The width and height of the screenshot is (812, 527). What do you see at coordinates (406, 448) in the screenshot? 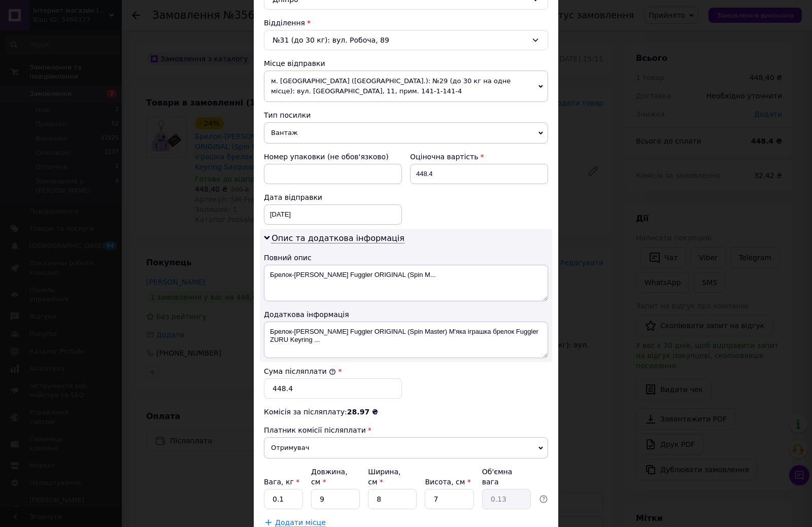
I see `span: Отримувач` at bounding box center [406, 448].